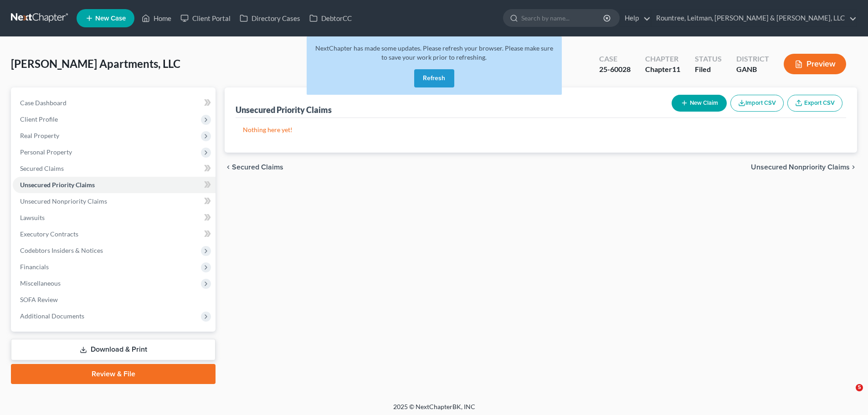 The height and width of the screenshot is (415, 868). What do you see at coordinates (52, 315) in the screenshot?
I see `span: Additional Documents` at bounding box center [52, 315].